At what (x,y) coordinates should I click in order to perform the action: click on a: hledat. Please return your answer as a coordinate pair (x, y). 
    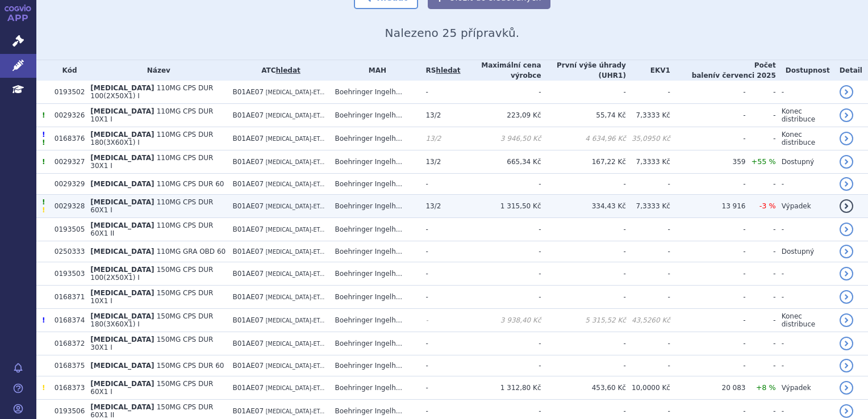
    Looking at the image, I should click on (288, 70).